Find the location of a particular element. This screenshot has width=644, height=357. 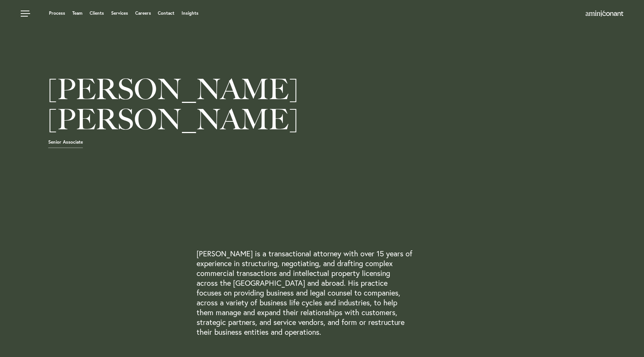

a: Clients is located at coordinates (97, 13).